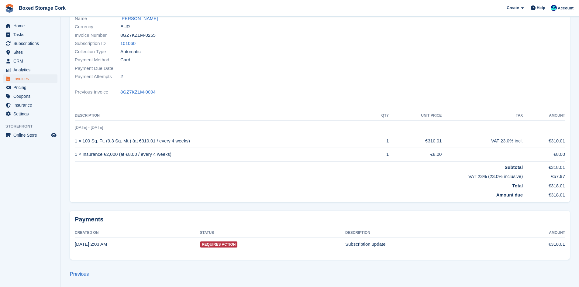 The width and height of the screenshot is (579, 287). What do you see at coordinates (514, 167) in the screenshot?
I see `strong: Subtotal` at bounding box center [514, 167].